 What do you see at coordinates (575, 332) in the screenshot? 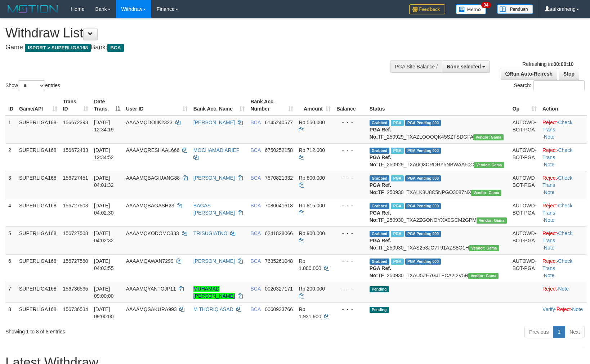
I see `a: Next` at bounding box center [575, 332].